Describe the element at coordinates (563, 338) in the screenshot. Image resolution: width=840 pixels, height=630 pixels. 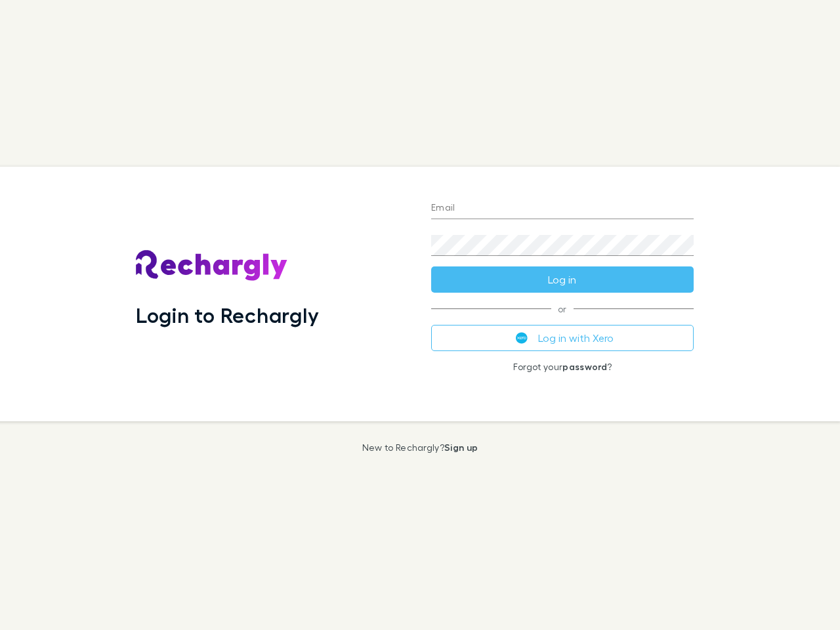
I see `button: Log in with Xero` at that location.